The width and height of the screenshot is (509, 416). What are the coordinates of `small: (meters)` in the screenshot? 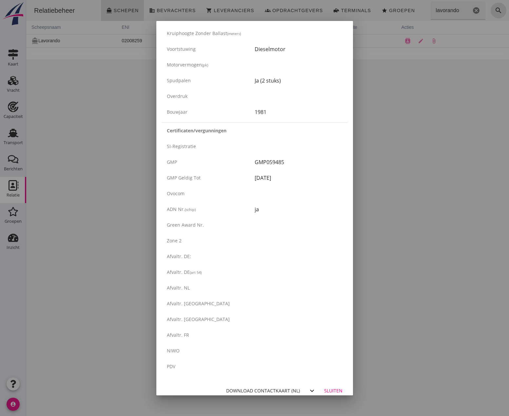 It's located at (234, 33).